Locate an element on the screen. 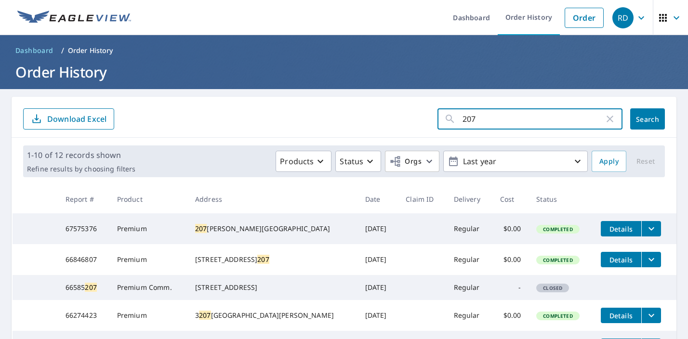 The height and width of the screenshot is (339, 688). span: Dashboard is located at coordinates (34, 51).